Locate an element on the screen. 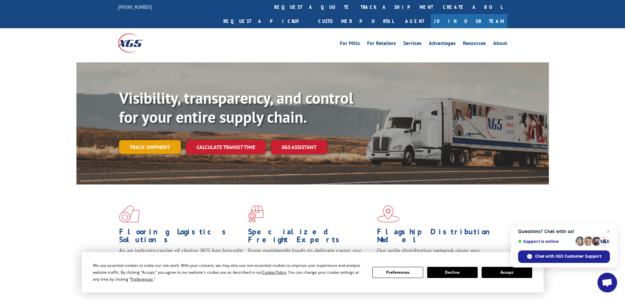 Image resolution: width=625 pixels, height=299 pixels. div: Open chat is located at coordinates (607, 282).